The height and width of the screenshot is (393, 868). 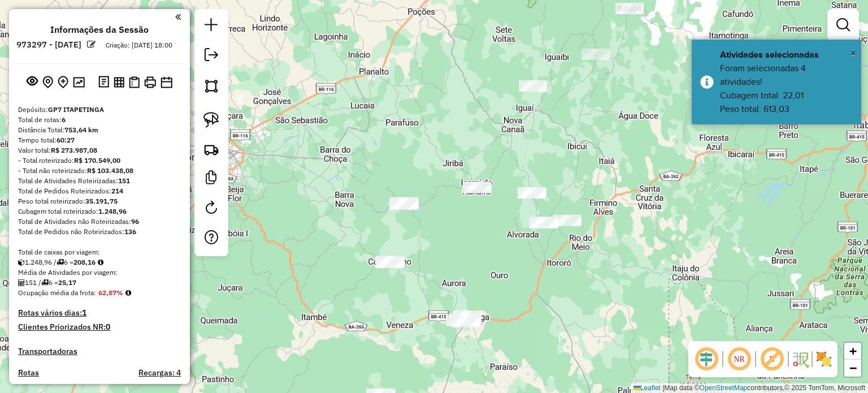 What do you see at coordinates (99, 120) in the screenshot?
I see `div: Total de rotas:` at bounding box center [99, 120].